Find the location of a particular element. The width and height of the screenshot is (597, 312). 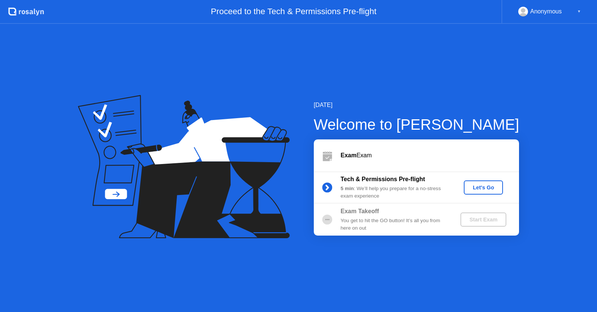

div: Let's Go is located at coordinates (483, 188).